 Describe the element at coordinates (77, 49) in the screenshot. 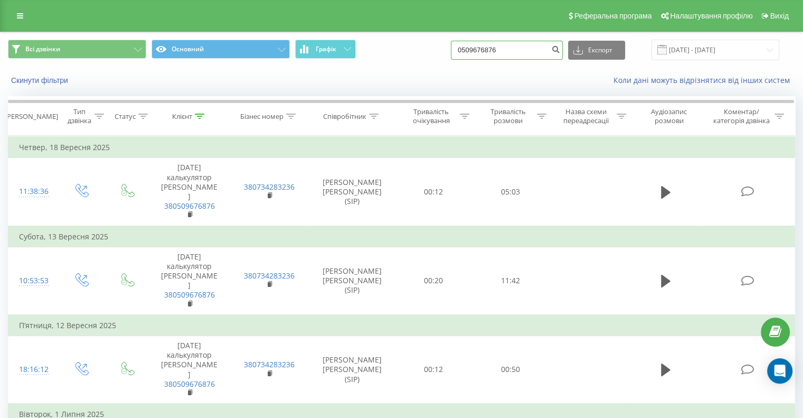

I see `button: Всі дзвінки` at that location.